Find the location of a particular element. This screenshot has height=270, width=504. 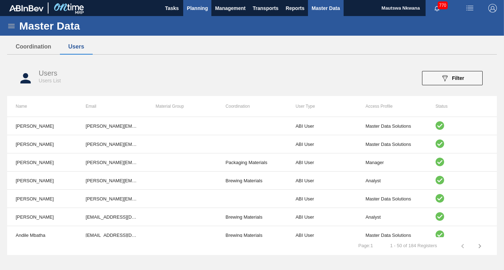

th: Access Profile is located at coordinates (391, 106).